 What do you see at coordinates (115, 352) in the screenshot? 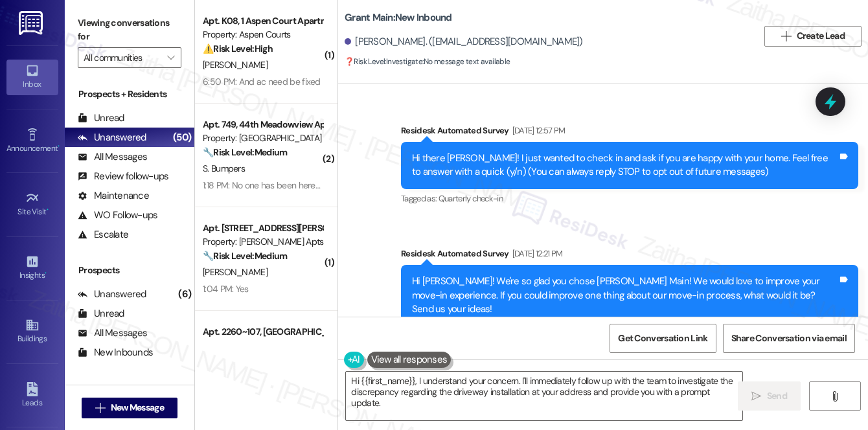
I see `div: New Inbounds` at bounding box center [115, 352].